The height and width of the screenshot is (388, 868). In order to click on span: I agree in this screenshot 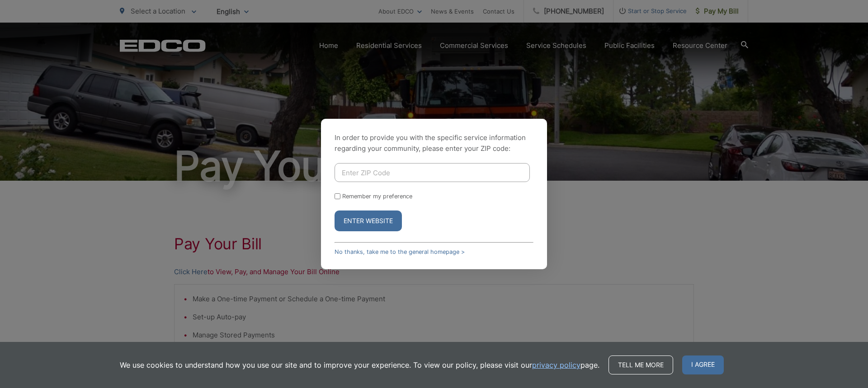, I will do `click(703, 365)`.